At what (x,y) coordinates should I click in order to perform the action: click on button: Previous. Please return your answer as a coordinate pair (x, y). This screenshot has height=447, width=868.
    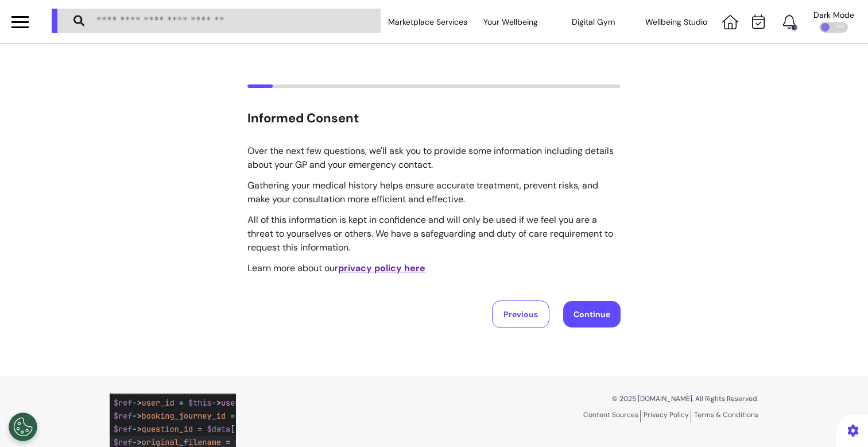
    Looking at the image, I should click on (521, 314).